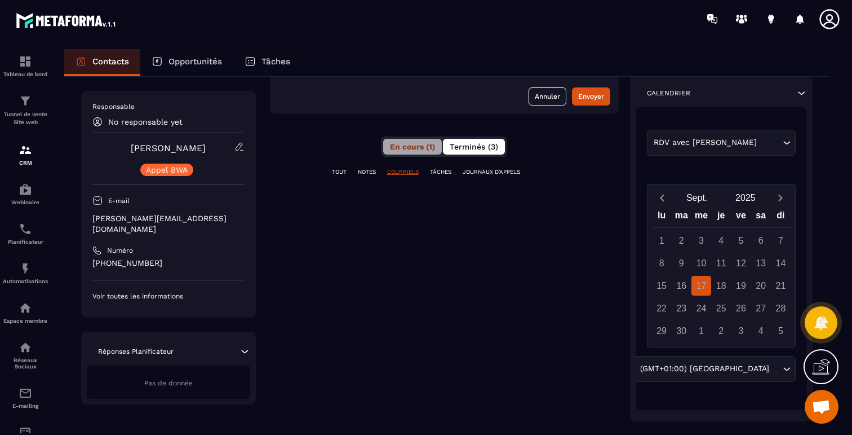 Image resolution: width=852 pixels, height=435 pixels. Describe the element at coordinates (25, 194) in the screenshot. I see `a: automationsautomationsWebinaire` at that location.